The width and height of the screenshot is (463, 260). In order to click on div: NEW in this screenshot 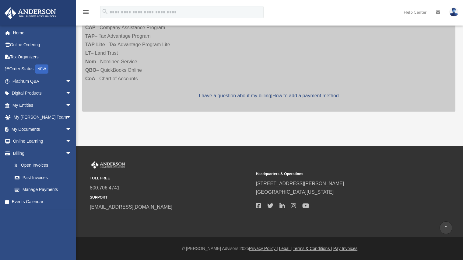, I will do `click(42, 69)`.